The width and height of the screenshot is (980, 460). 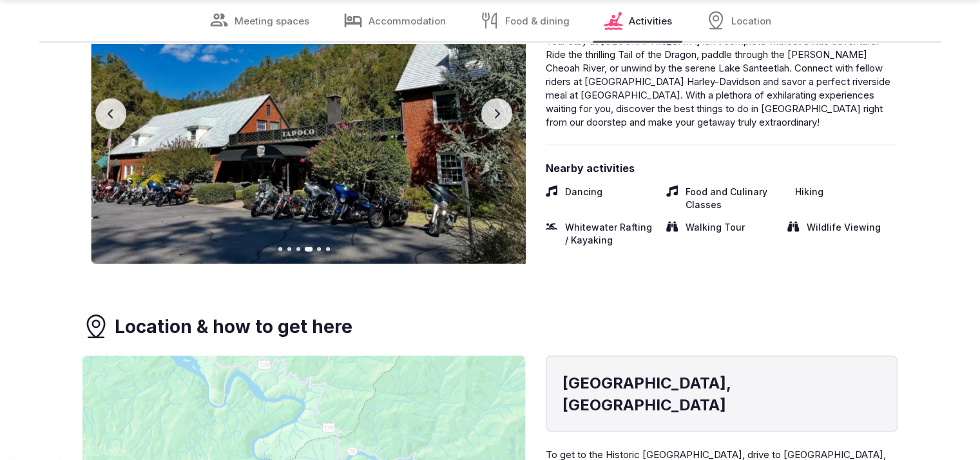 I want to click on span: Food and Culinary Classes, so click(x=731, y=198).